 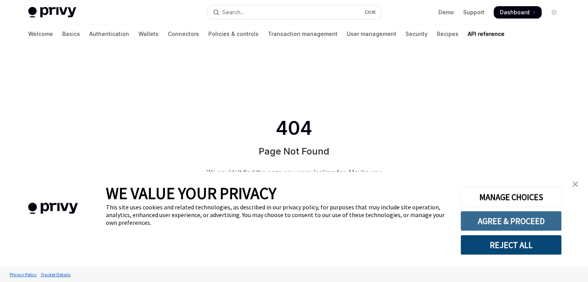 What do you see at coordinates (511, 245) in the screenshot?
I see `button: REJECT ALL` at bounding box center [511, 245].